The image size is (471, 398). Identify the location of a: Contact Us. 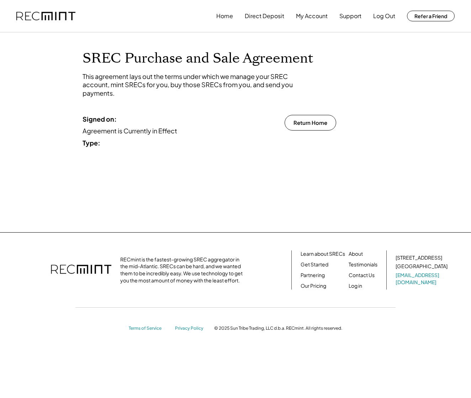
(362, 276).